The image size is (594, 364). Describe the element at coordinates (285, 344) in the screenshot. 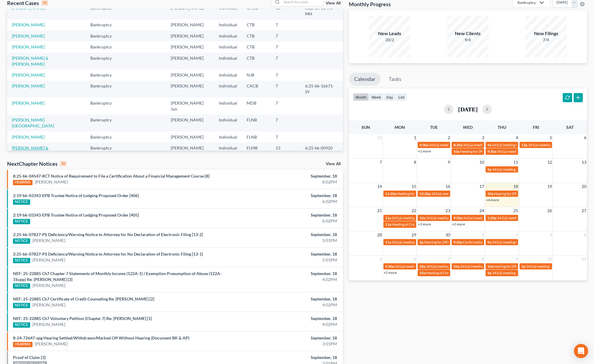

I see `div: 3:01PM` at that location.